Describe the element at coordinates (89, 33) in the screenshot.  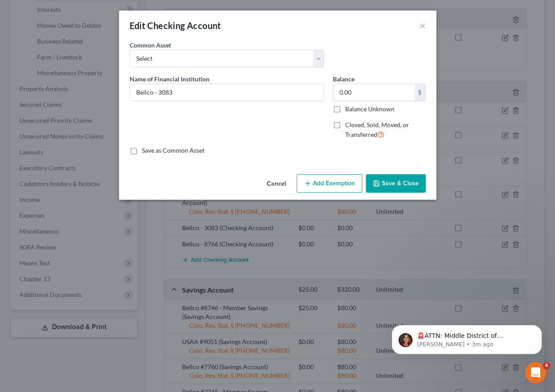
I see `div: message notification from Katie, 3m ago. 🚨ATTN: Middle District of Florida The court has added a ...` at that location.